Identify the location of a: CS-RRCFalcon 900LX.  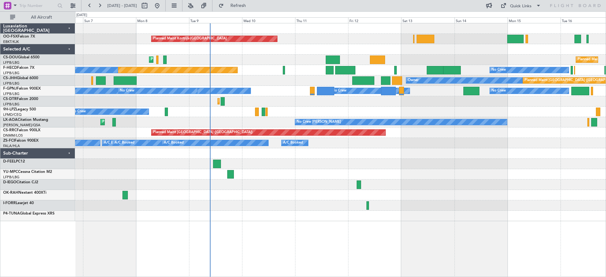
(22, 130).